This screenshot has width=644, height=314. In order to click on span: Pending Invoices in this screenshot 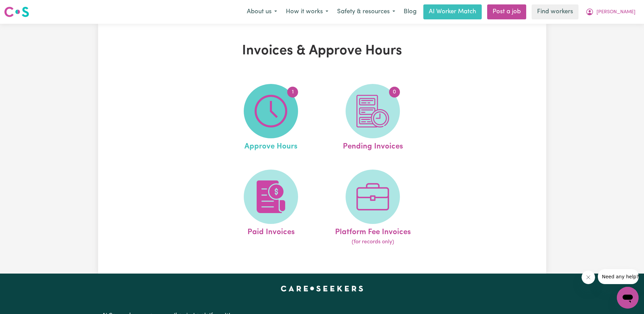, I will do `click(373, 145)`.